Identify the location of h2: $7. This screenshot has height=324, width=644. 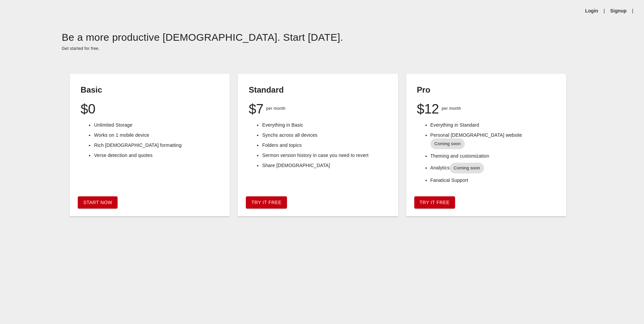
(317, 109).